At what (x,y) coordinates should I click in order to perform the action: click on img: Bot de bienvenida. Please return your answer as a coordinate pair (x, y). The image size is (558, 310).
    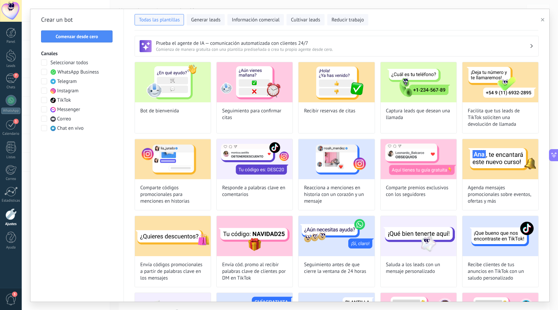
    Looking at the image, I should click on (173, 82).